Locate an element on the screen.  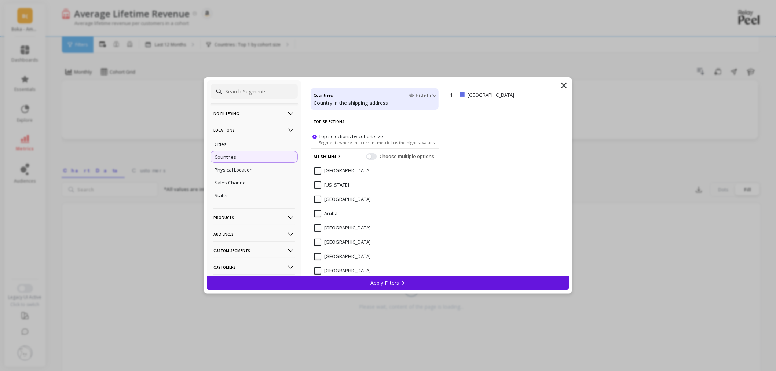
p: No filtering is located at coordinates (254, 113).